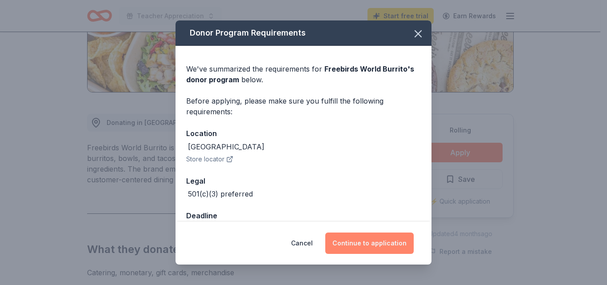  Describe the element at coordinates (302, 243) in the screenshot. I see `button: Cancel` at that location.